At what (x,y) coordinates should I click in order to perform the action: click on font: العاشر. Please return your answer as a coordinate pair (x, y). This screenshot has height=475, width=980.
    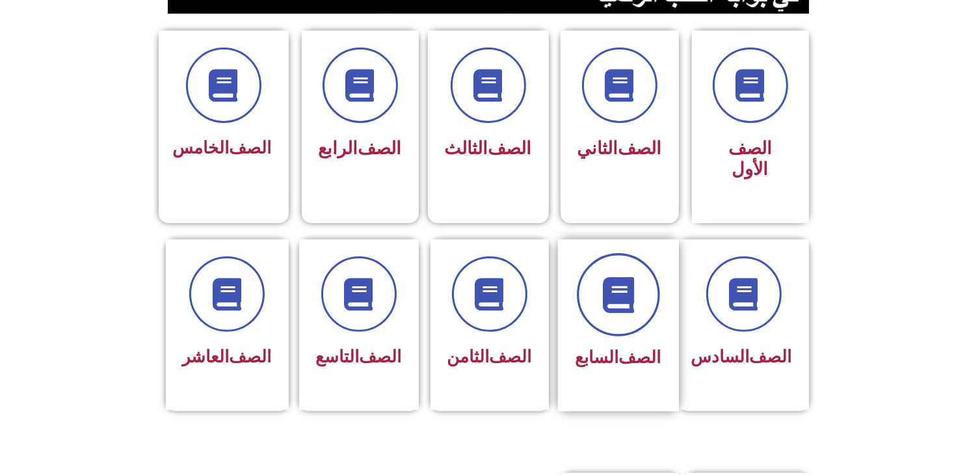
    Looking at the image, I should click on (206, 356).